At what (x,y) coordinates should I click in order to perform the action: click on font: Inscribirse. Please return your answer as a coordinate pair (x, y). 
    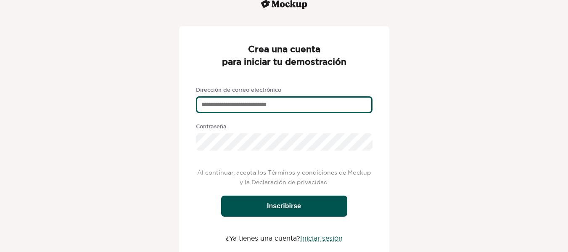
    Looking at the image, I should click on (284, 206).